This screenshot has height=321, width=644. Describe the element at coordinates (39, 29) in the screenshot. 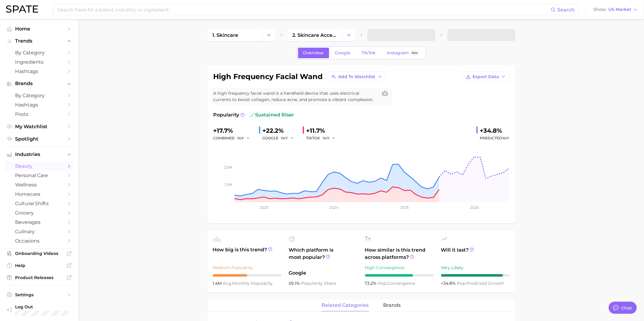

I see `a: Home` at that location.